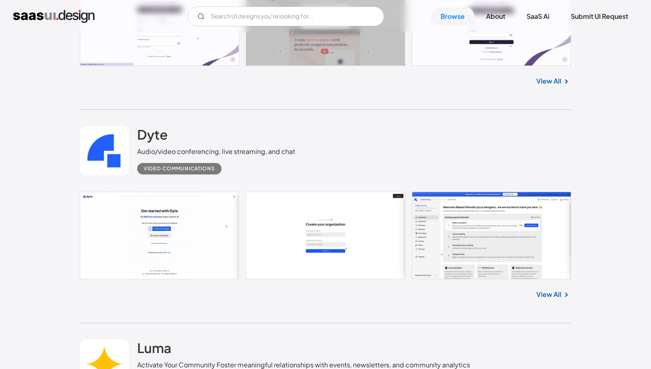 The height and width of the screenshot is (369, 651). I want to click on a: home, so click(54, 16).